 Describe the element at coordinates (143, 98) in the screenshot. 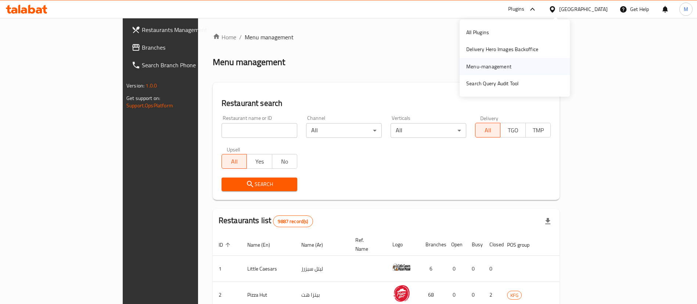

I see `span: Get support on:` at that location.